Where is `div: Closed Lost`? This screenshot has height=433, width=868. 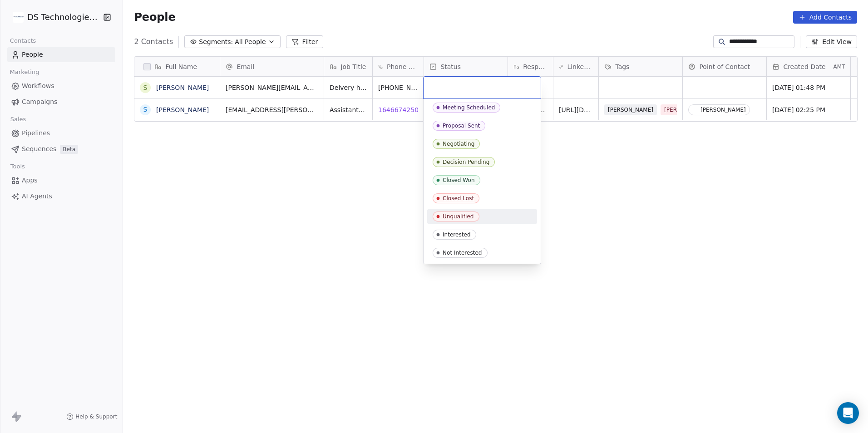
div: Closed Lost is located at coordinates (458, 199).